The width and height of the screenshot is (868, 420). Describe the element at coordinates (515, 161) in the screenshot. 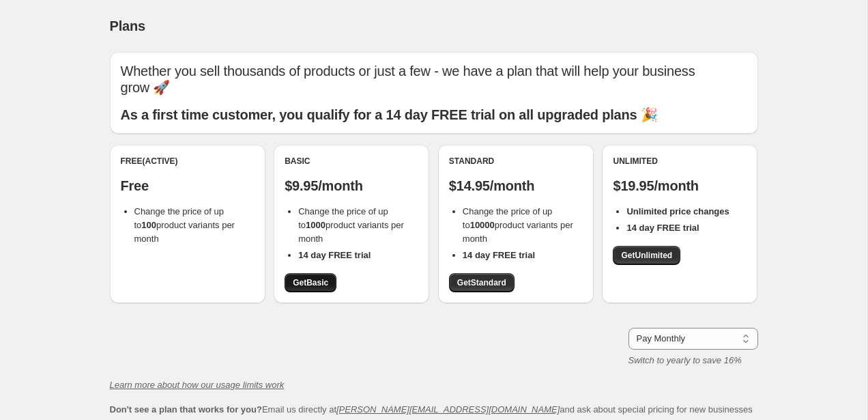

I see `div: Standard` at that location.